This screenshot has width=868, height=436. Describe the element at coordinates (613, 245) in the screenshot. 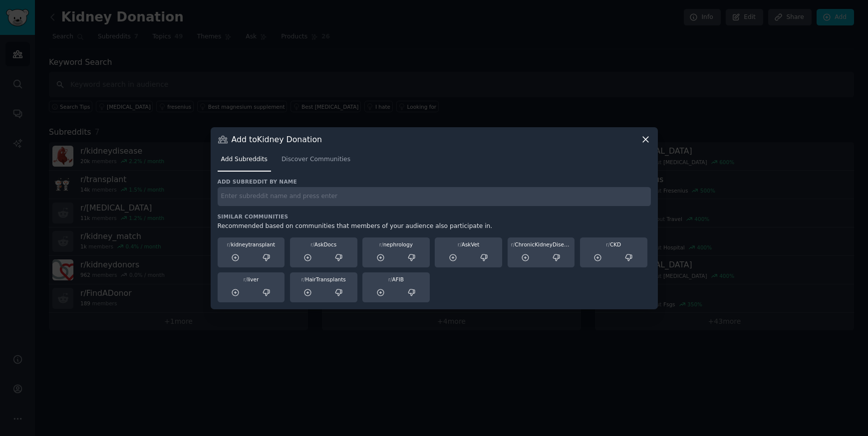

I see `div: CKD` at that location.